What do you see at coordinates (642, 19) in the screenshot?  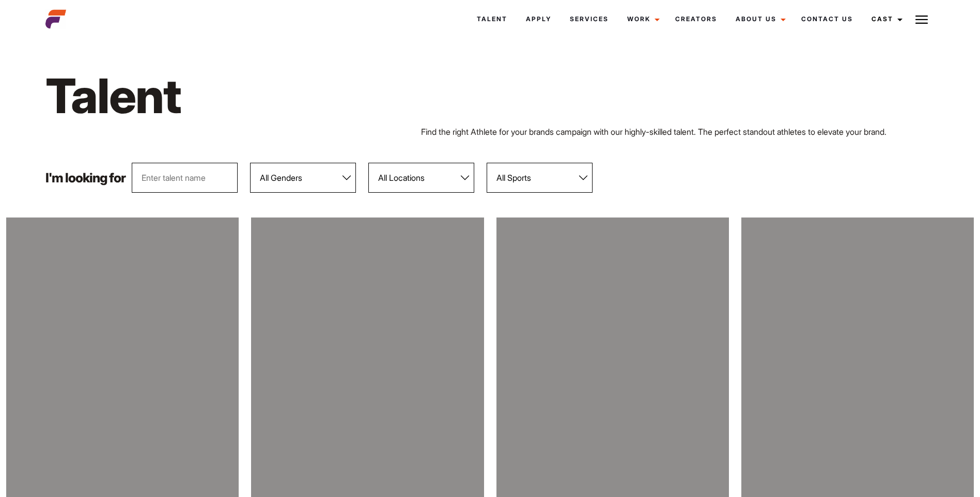 I see `a: Work` at bounding box center [642, 19].